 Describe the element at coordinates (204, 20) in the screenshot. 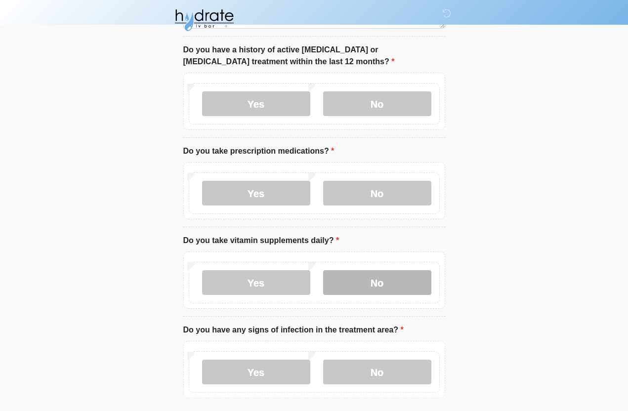

I see `img: Hydrate IV Bar - Fort Collins Logo` at that location.